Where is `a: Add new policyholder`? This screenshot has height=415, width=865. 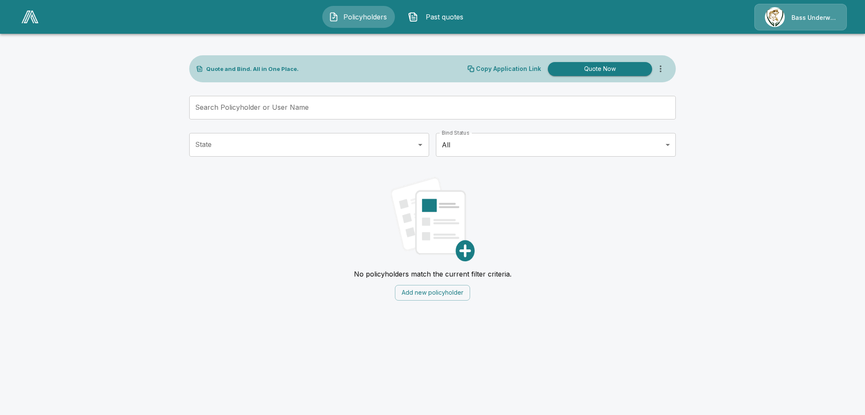 a: Add new policyholder is located at coordinates (433, 292).